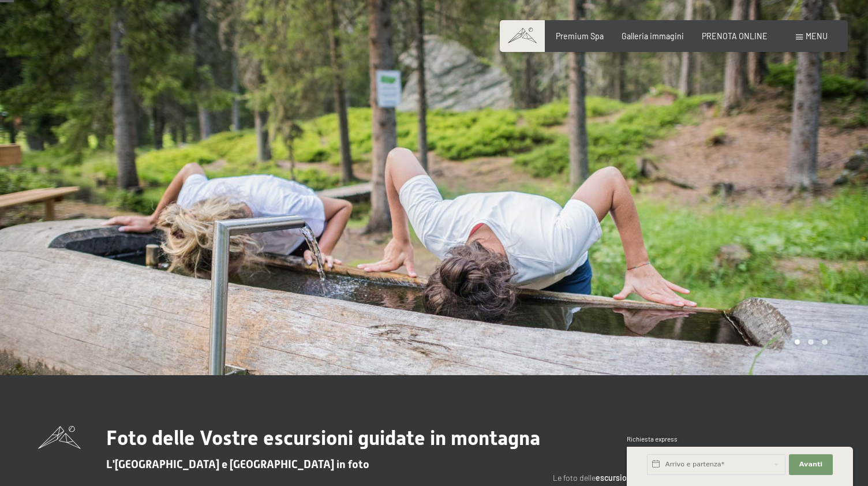 Image resolution: width=868 pixels, height=486 pixels. Describe the element at coordinates (809, 343) in the screenshot. I see `div: Carousel Pagination` at that location.